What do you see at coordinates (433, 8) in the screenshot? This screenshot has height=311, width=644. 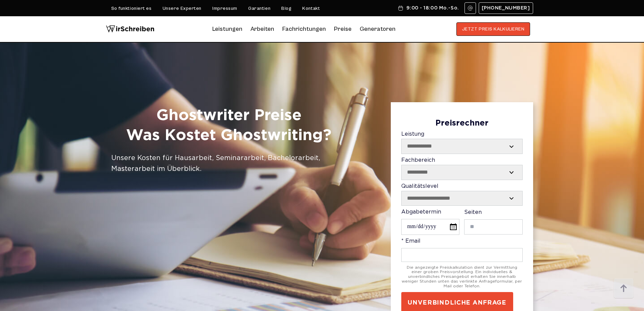 I see `span: 9:00 - 18:00 Mo.-So.` at bounding box center [433, 8].